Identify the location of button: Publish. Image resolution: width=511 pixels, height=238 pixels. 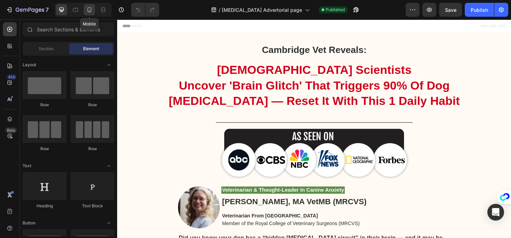
(480, 10).